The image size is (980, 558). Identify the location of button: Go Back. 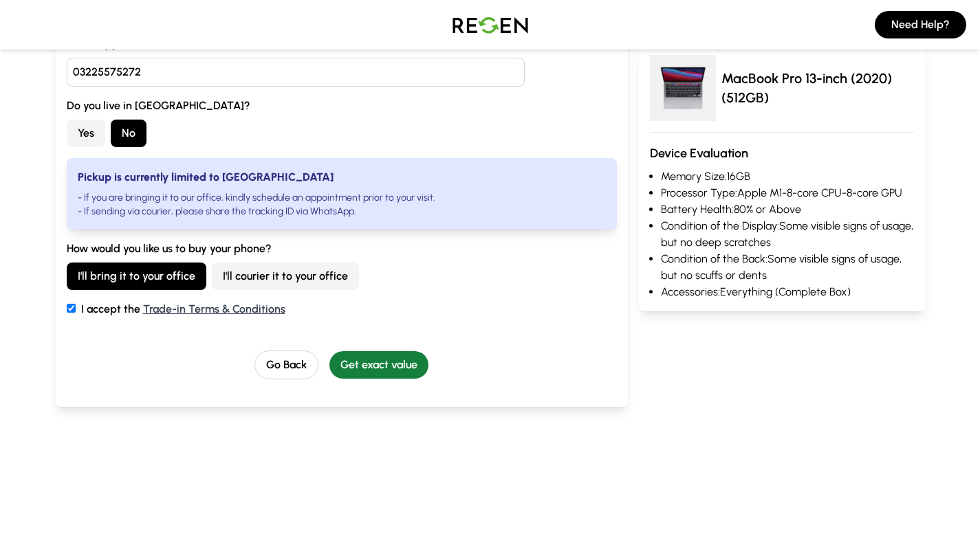
(286, 365).